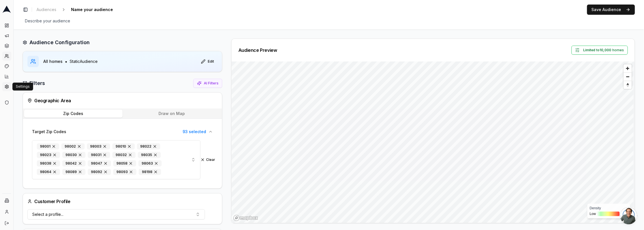  What do you see at coordinates (92, 10) in the screenshot?
I see `span: Name your audience` at bounding box center [92, 10].